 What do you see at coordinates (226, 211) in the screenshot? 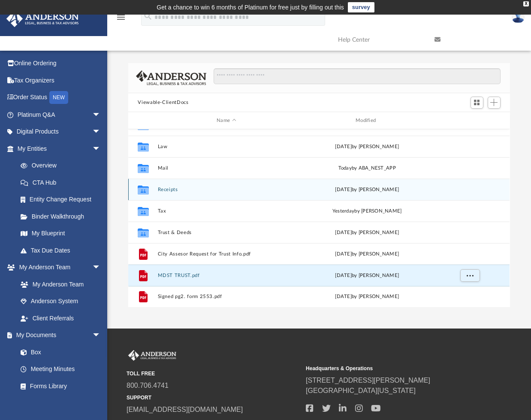
I see `button: Tax` at bounding box center [226, 211].